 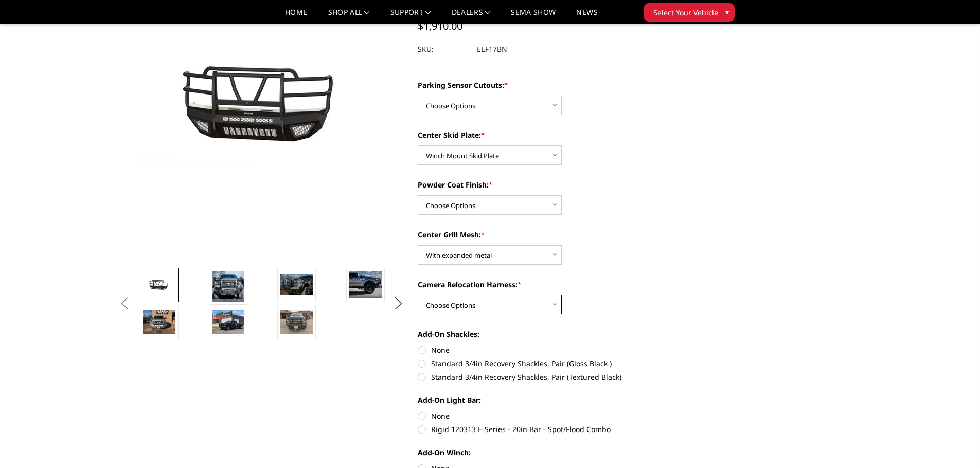 I want to click on span: $1,910.00, so click(x=440, y=25).